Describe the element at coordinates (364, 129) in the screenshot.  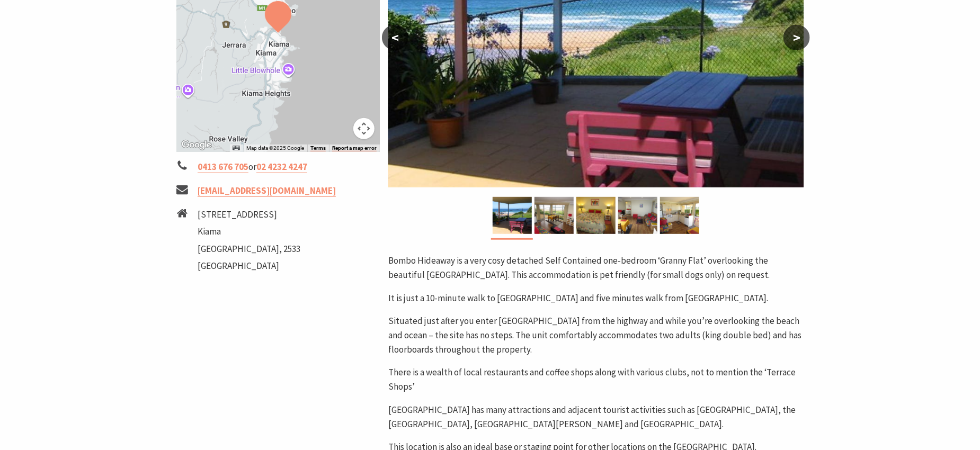
I see `button: Map camera controls` at that location.